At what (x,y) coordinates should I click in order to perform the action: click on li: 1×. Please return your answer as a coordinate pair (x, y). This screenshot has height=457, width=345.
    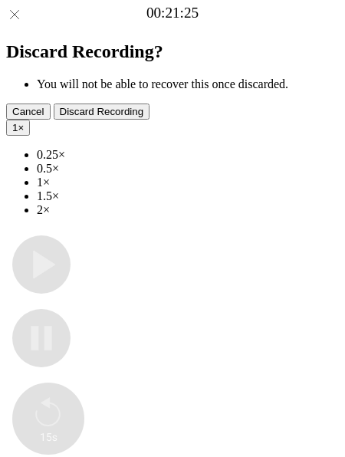
    Looking at the image, I should click on (188, 182).